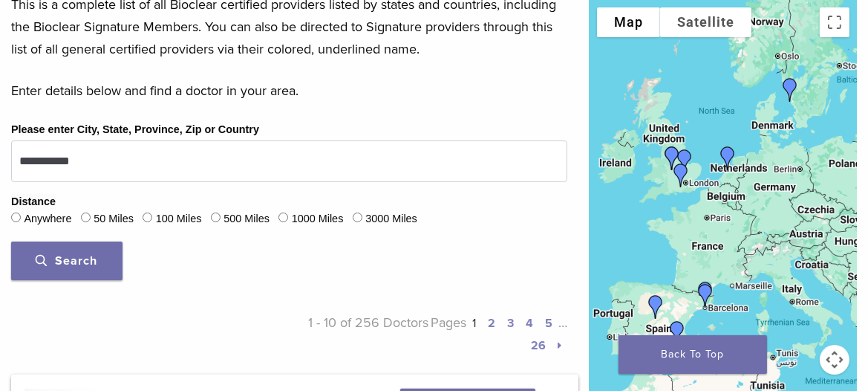  I want to click on label: Please enter City, State, Province, Zip or Country, so click(136, 130).